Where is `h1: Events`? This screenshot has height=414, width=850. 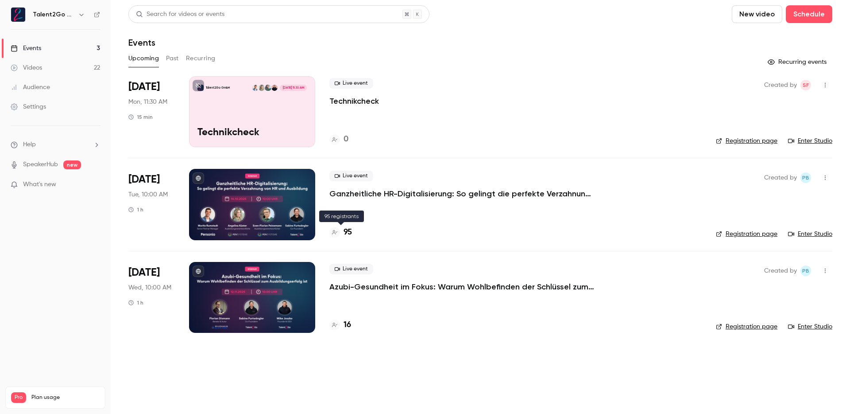 h1: Events is located at coordinates (142, 43).